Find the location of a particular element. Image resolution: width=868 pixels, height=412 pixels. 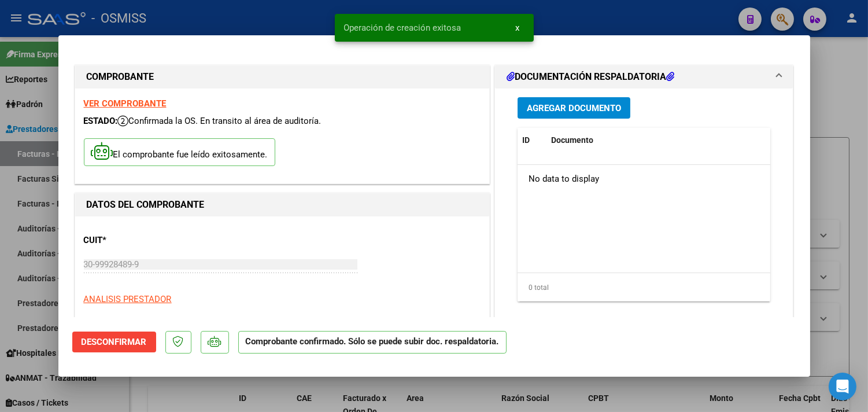

span: ANALISIS PRESTADOR is located at coordinates (128, 299).